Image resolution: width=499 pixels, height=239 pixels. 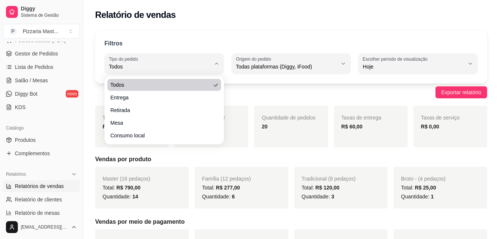 I want to click on h5: Vendas por produto, so click(x=291, y=159).